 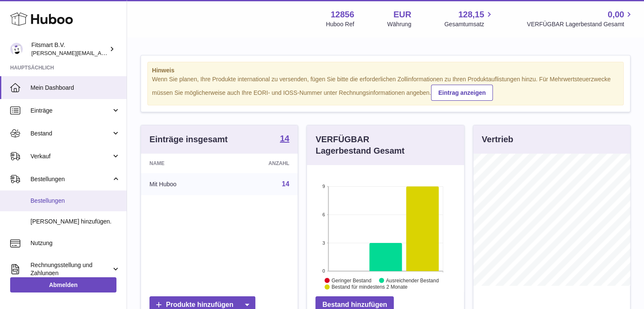 What do you see at coordinates (324, 243) in the screenshot?
I see `text: 3` at bounding box center [324, 243].